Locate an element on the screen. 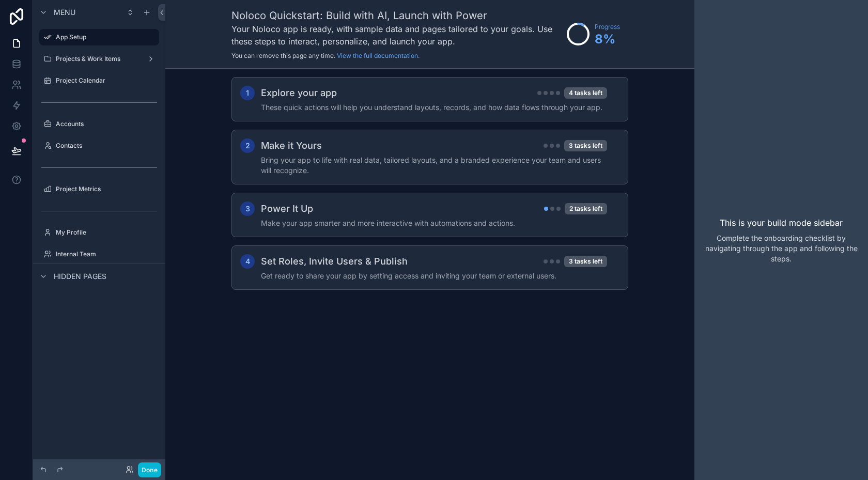 This screenshot has width=868, height=480. h1: Noloco Quickstart: Build with AI, Launch with Power is located at coordinates (396, 16).